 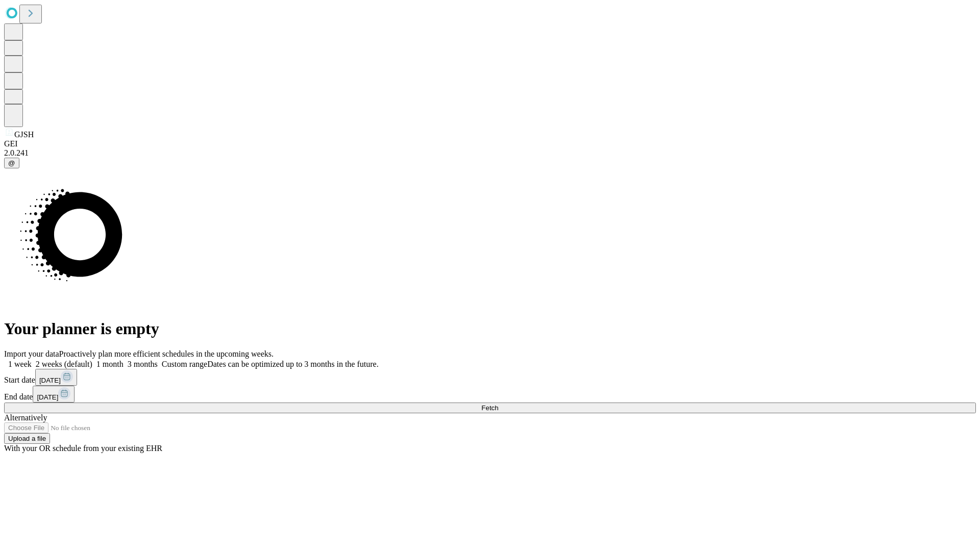 What do you see at coordinates (490, 408) in the screenshot?
I see `button: Fetch` at bounding box center [490, 408].